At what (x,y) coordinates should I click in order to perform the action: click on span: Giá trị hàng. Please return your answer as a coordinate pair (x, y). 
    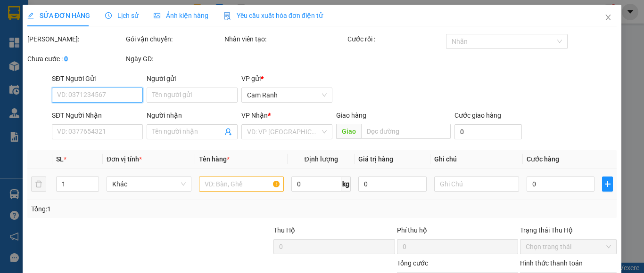
    Looking at the image, I should click on (375, 159).